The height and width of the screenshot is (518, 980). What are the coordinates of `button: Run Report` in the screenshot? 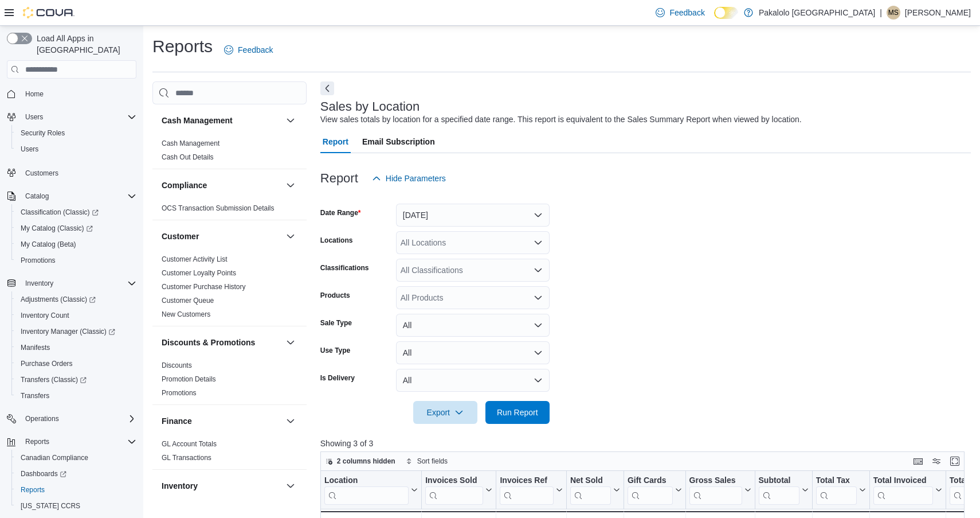 It's located at (518, 412).